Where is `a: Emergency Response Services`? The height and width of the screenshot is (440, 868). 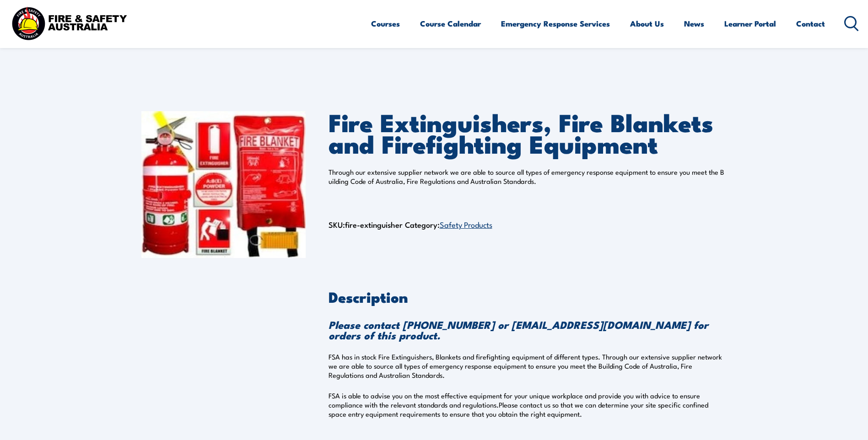 a: Emergency Response Services is located at coordinates (556, 24).